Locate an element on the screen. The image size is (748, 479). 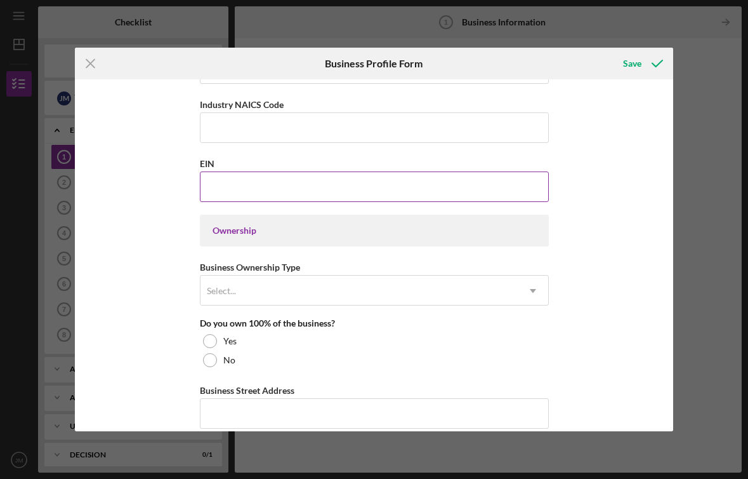
div: Ownership is located at coordinates (374, 230).